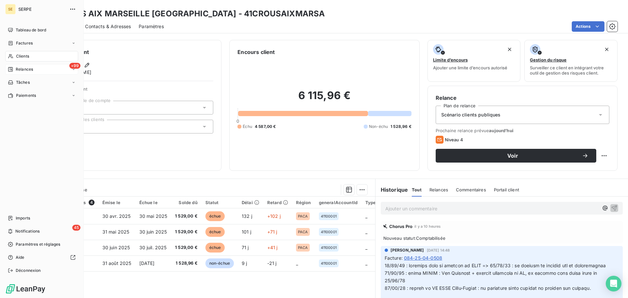 The height and width of the screenshot is (298, 628). Describe the element at coordinates (20, 257) in the screenshot. I see `span: Aide` at that location.